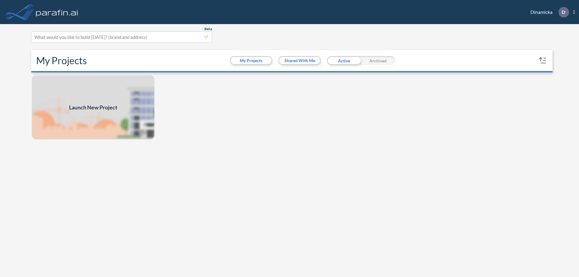 This screenshot has width=579, height=277. What do you see at coordinates (93, 107) in the screenshot?
I see `span: Launch New Project` at bounding box center [93, 107].